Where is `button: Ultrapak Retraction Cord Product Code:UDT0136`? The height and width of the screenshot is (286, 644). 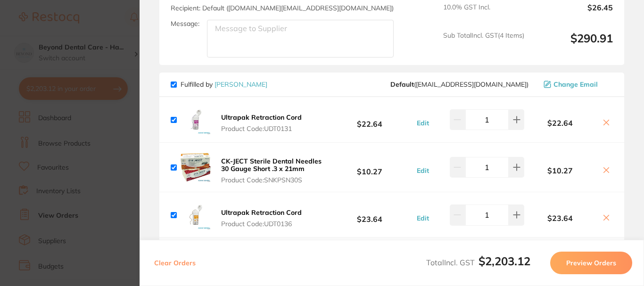 button: Ultrapak Retraction Cord Product Code:UDT0136 is located at coordinates (261, 218).